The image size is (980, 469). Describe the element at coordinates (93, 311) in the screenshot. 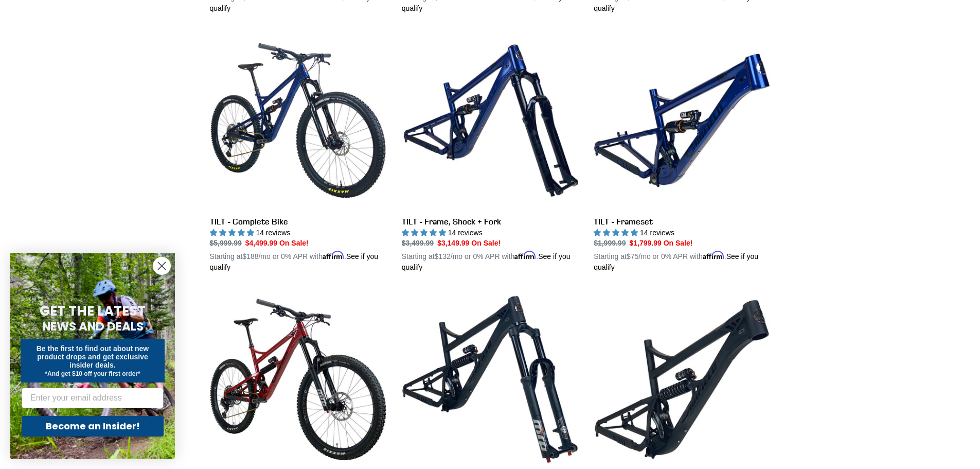

I see `span: GET THE LATEST` at that location.